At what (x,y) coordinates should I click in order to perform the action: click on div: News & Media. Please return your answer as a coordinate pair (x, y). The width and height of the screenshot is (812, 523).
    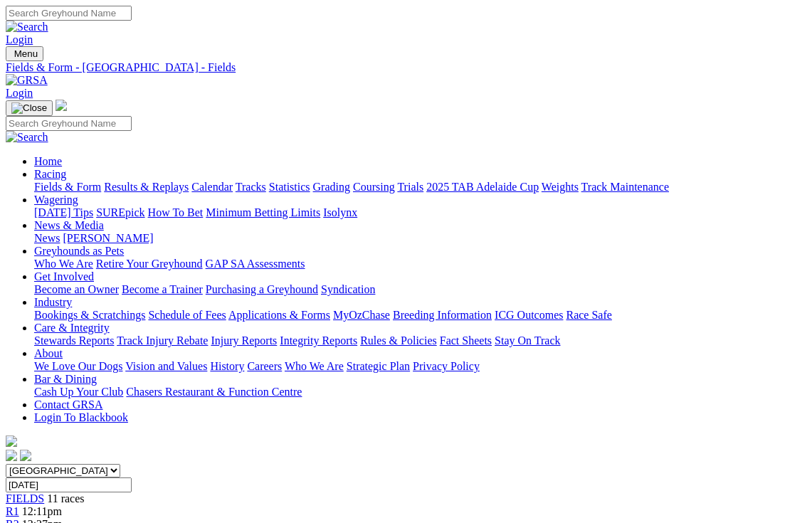
    Looking at the image, I should click on (420, 238).